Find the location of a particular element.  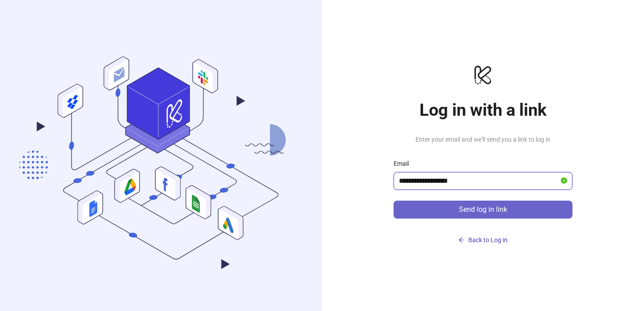

span: Back to Log in is located at coordinates (488, 240).